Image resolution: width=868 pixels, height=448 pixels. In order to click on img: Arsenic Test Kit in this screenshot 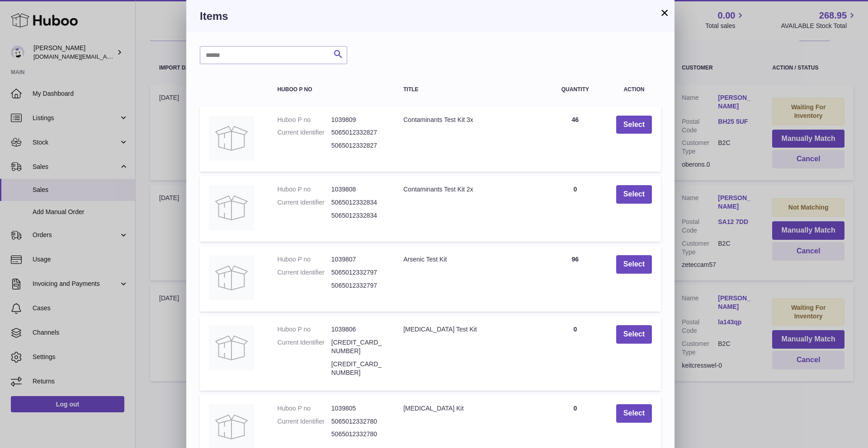, I will do `click(232, 278)`.